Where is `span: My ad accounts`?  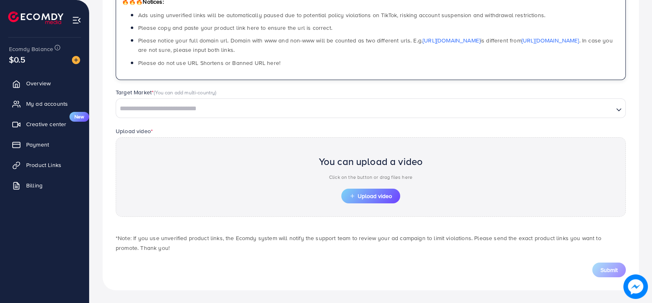 span: My ad accounts is located at coordinates (47, 104).